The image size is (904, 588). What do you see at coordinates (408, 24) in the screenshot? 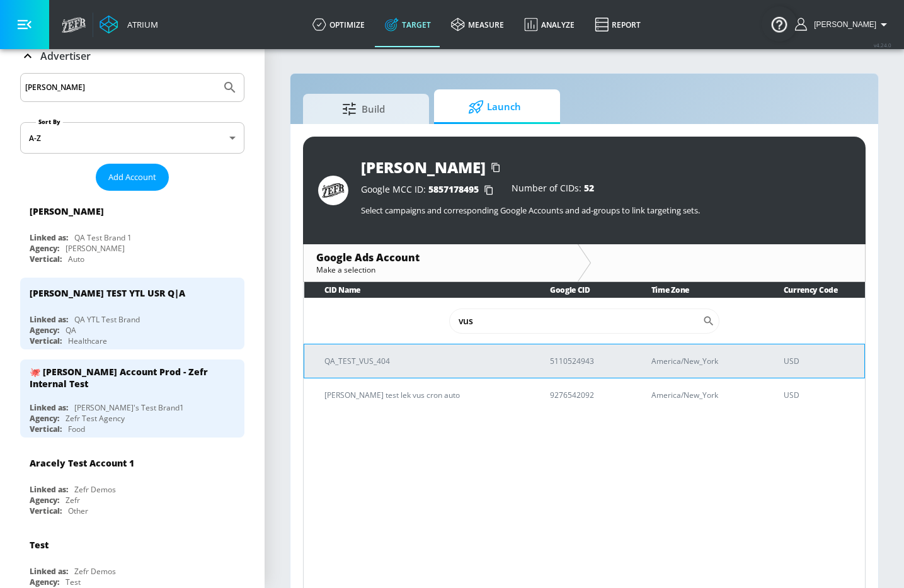
I see `a: Target` at bounding box center [408, 24].